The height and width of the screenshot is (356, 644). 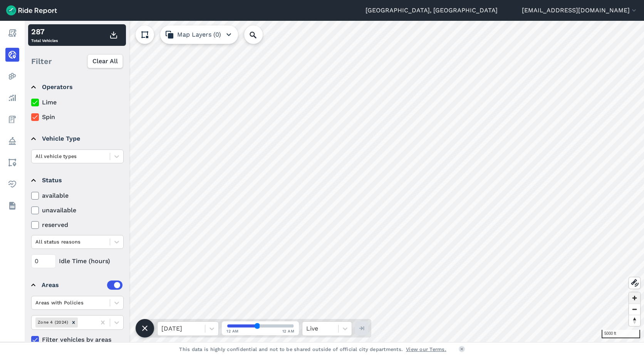 I want to click on summary: Areas, so click(x=77, y=285).